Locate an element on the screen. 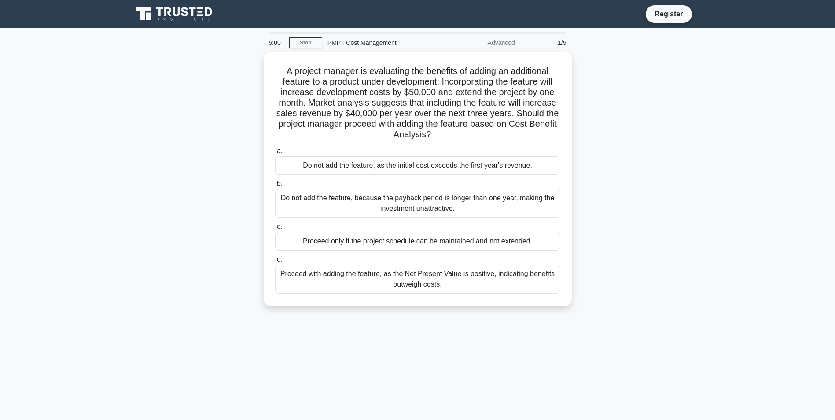 The width and height of the screenshot is (835, 420). div: Do not add the feature, as the initial cost exceeds the first year's revenue. is located at coordinates (418, 165).